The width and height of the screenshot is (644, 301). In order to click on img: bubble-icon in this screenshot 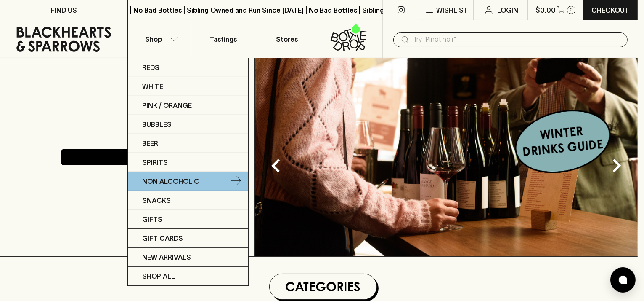, I will do `click(623, 280)`.